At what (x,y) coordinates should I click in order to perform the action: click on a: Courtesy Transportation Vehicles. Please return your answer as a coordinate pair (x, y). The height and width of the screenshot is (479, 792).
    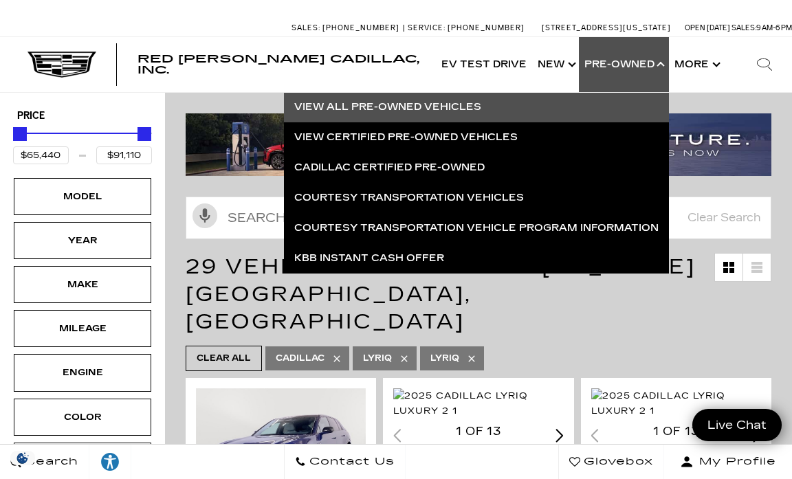
    Looking at the image, I should click on (476, 198).